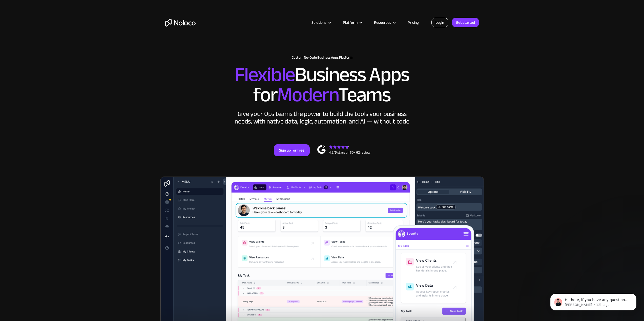 This screenshot has height=321, width=644. Describe the element at coordinates (413, 23) in the screenshot. I see `a: Pricing` at that location.